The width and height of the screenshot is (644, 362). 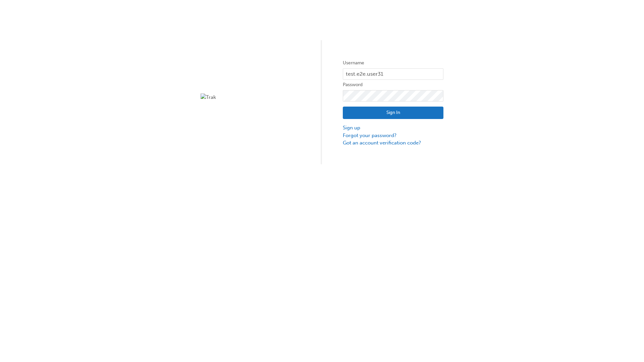 I want to click on button: Sign In, so click(x=393, y=113).